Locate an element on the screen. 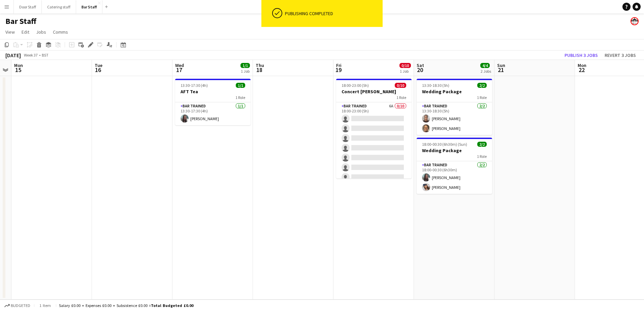 This screenshot has width=644, height=311. span: Edit is located at coordinates (25, 32).